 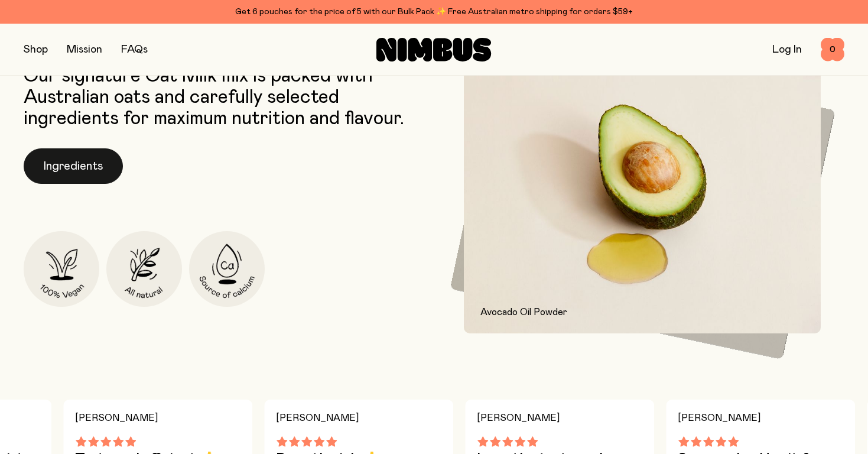 What do you see at coordinates (833, 50) in the screenshot?
I see `button: 0` at bounding box center [833, 50].